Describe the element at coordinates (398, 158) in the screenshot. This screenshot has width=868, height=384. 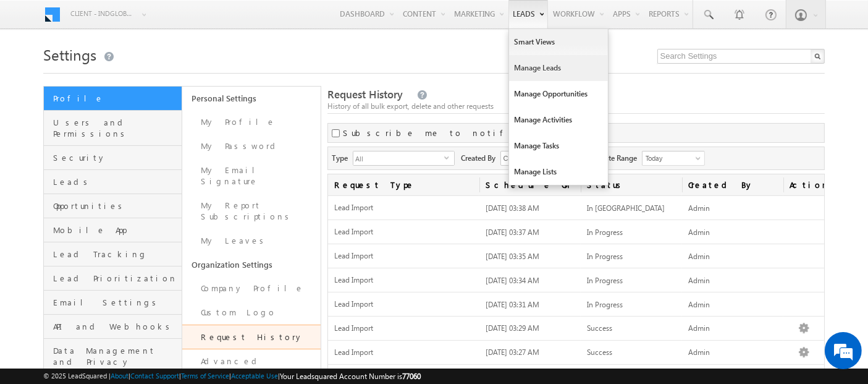
I see `span: All` at that location.